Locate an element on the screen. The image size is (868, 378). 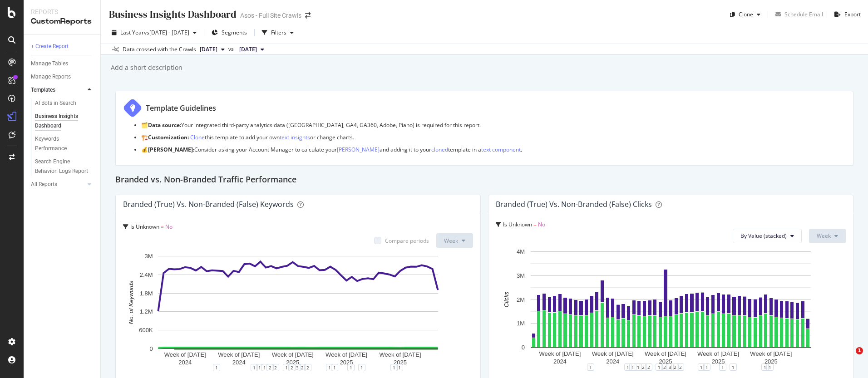
text: 3M is located at coordinates (521, 275).